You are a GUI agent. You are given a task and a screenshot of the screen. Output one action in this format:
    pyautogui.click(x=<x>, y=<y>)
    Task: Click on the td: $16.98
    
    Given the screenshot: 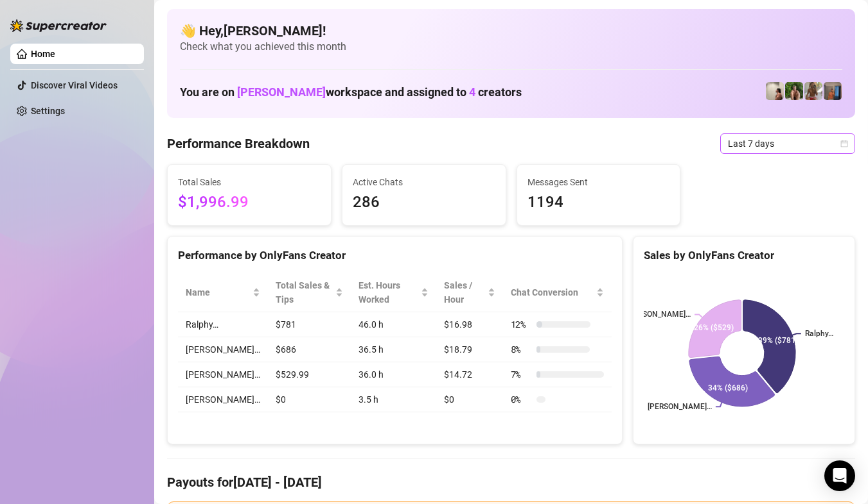 What is the action you would take?
    pyautogui.click(x=469, y=324)
    